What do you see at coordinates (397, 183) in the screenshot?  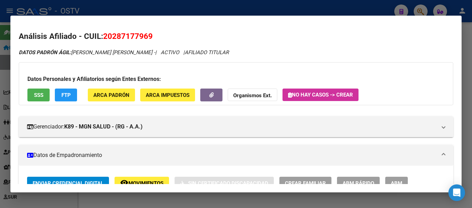 I see `span: ABM` at bounding box center [397, 183].